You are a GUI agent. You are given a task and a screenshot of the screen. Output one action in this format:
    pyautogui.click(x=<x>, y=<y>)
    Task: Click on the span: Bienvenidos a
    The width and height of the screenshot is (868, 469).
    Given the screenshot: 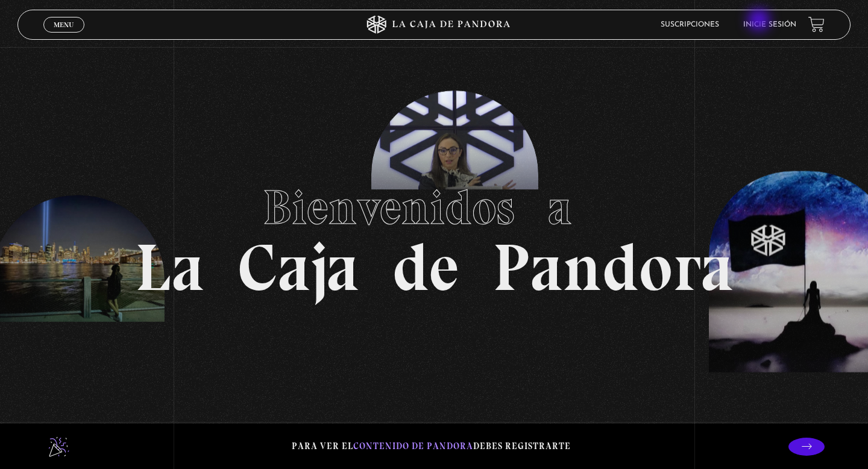 What is the action you would take?
    pyautogui.click(x=434, y=207)
    